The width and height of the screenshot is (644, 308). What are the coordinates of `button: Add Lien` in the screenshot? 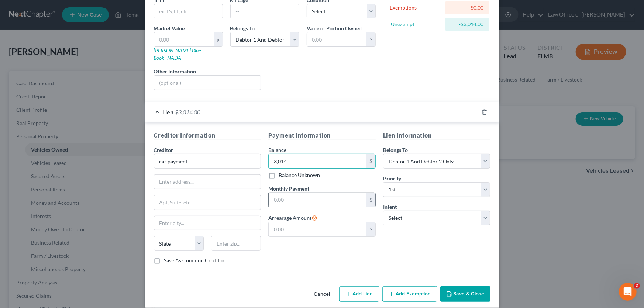 It's located at (359, 295).